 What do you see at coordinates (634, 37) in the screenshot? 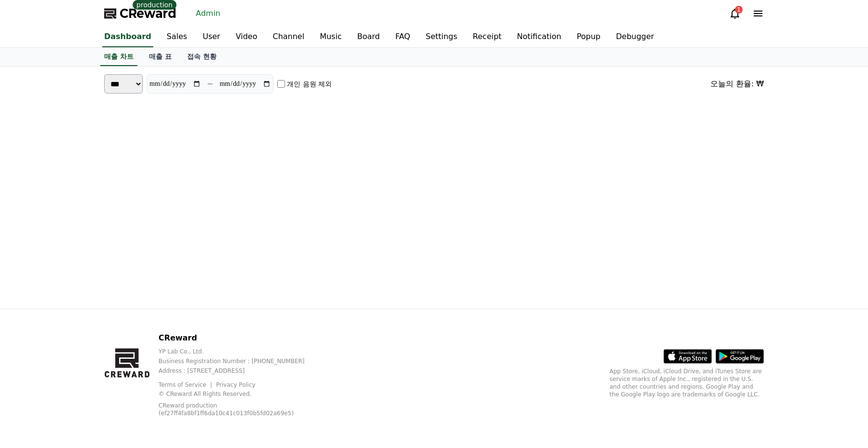
I see `a: Debugger` at bounding box center [634, 37].